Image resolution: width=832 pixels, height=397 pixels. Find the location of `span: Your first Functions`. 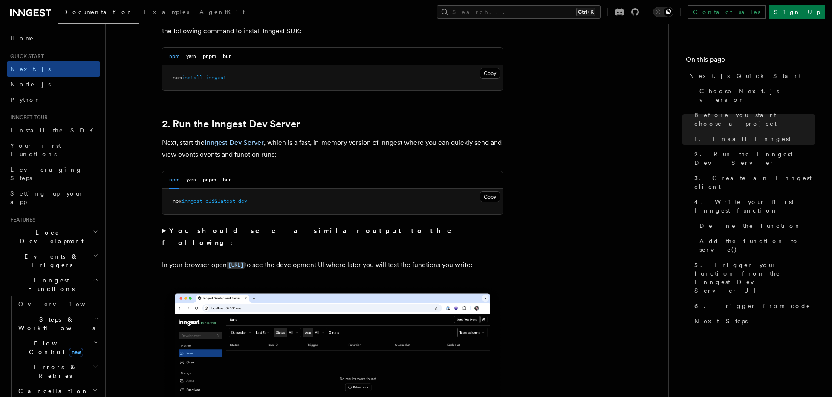

span: Your first Functions is located at coordinates (35, 150).